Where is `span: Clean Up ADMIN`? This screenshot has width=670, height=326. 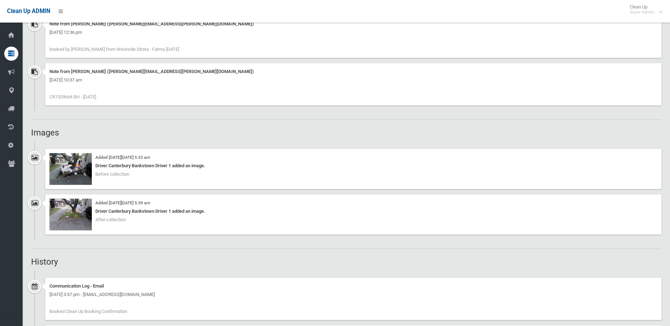 span: Clean Up ADMIN is located at coordinates (29, 11).